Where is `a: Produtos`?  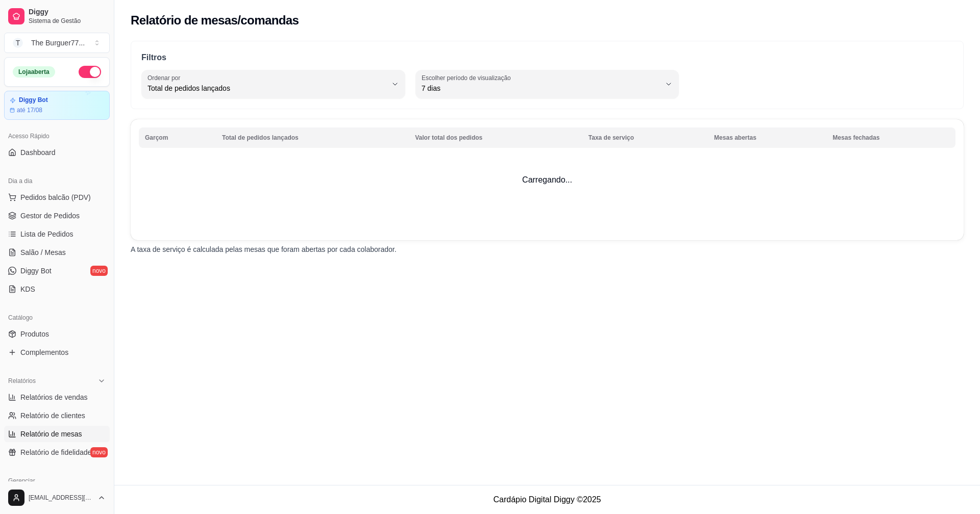 a: Produtos is located at coordinates (57, 334).